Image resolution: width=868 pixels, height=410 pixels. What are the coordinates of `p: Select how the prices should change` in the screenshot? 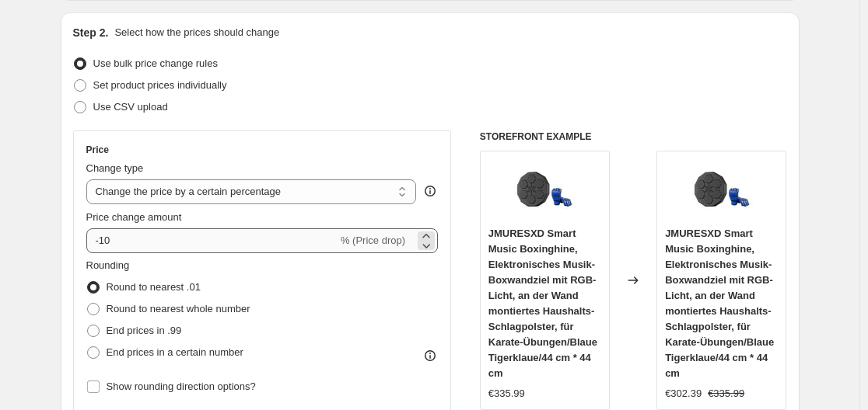 It's located at (197, 32).